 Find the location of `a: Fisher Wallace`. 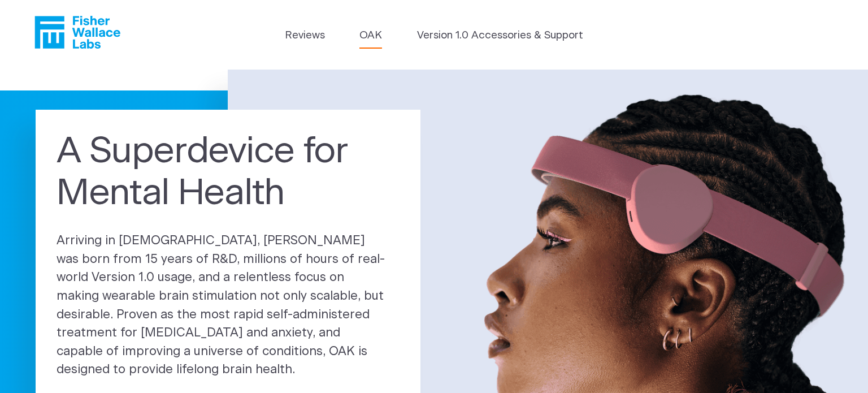

a: Fisher Wallace is located at coordinates (77, 32).